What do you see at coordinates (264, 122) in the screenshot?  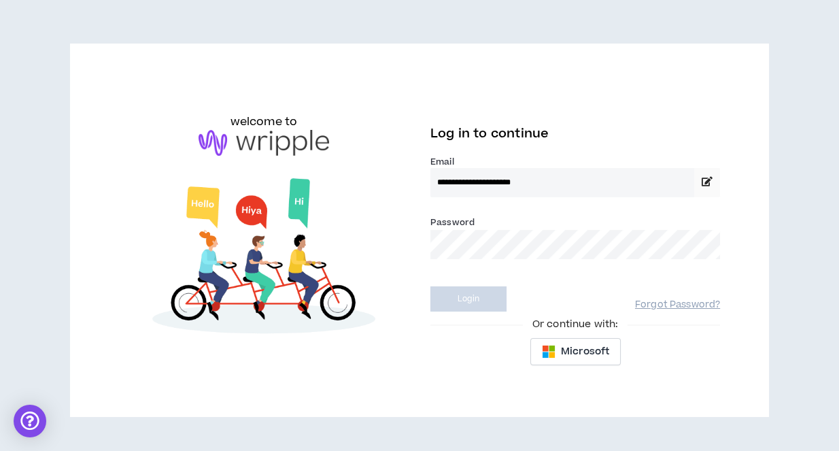 I see `h6: welcome to` at bounding box center [264, 122].